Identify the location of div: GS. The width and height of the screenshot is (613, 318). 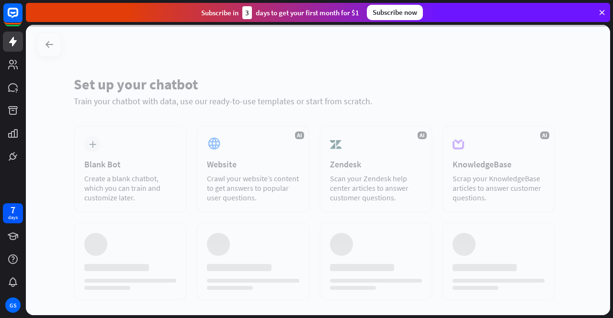
(13, 306).